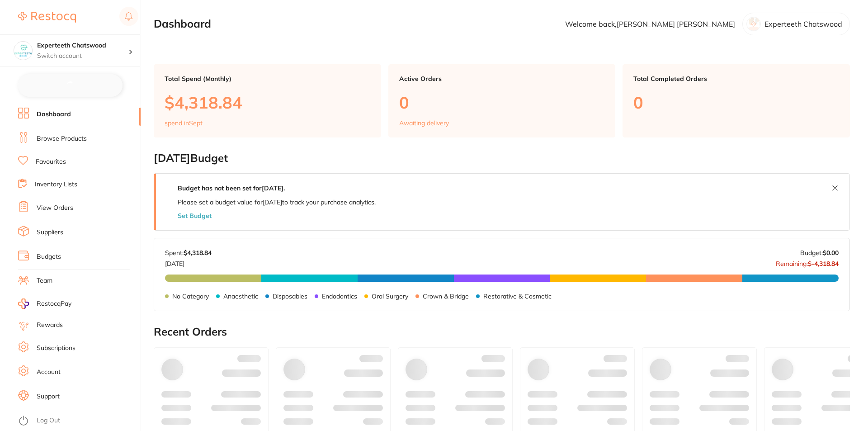  I want to click on strong: $4,318.84, so click(197, 253).